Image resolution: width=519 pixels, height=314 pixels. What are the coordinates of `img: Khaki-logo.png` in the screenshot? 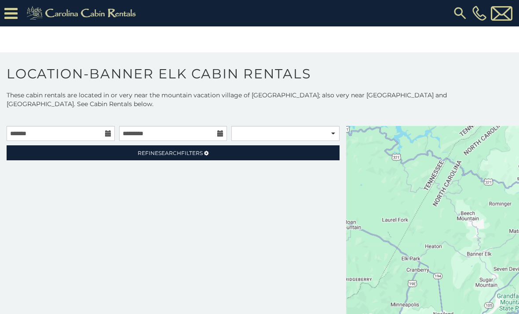 It's located at (83, 13).